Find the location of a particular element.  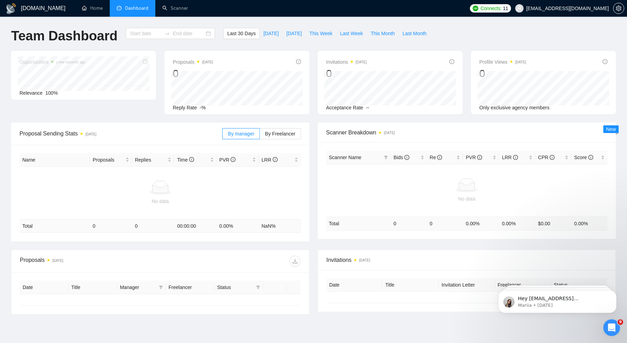

span: New is located at coordinates (611, 129).